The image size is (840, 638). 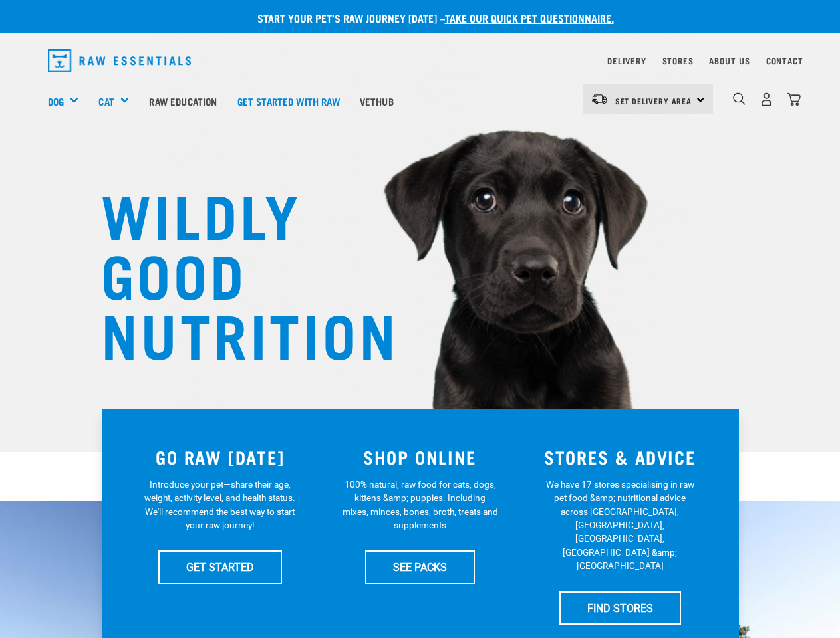 I want to click on nav: dropdown navigation, so click(x=420, y=61).